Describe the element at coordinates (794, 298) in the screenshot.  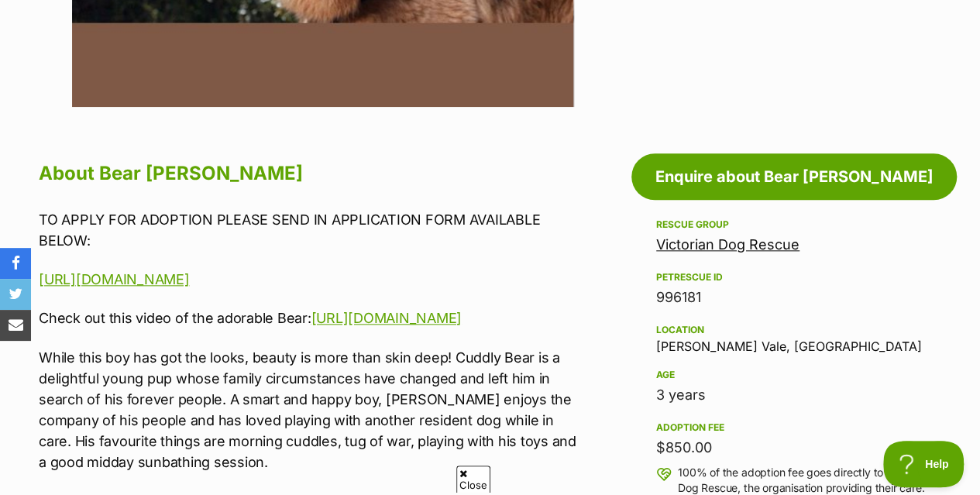
I see `div: 996181` at that location.